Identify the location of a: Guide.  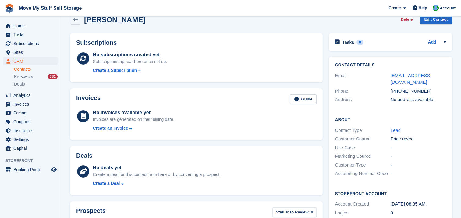
(303, 99).